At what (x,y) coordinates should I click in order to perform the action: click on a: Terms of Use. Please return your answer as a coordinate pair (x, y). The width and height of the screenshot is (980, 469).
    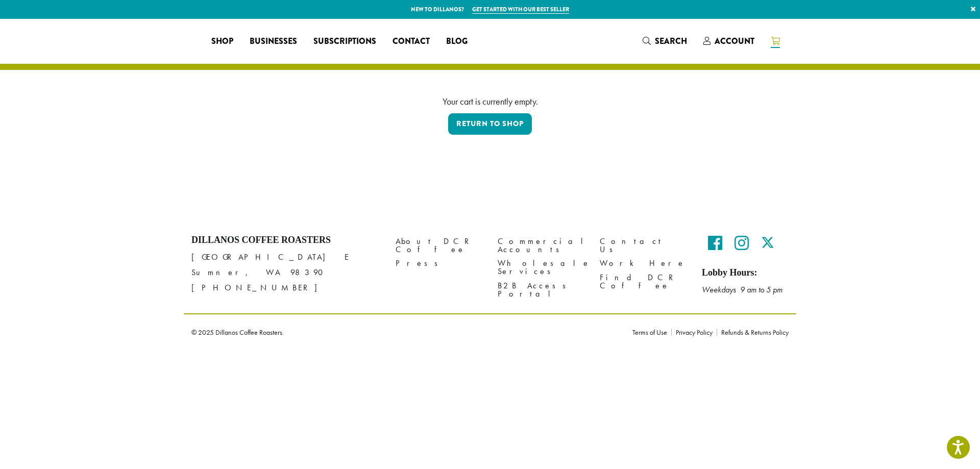
    Looking at the image, I should click on (652, 332).